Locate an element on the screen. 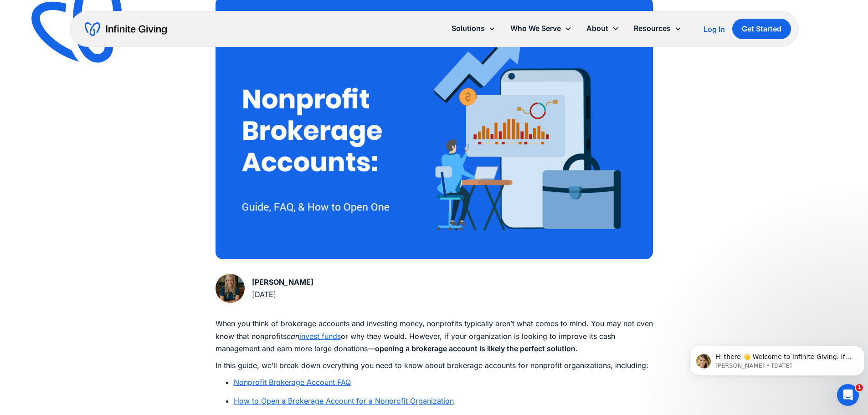  img: Profile image for Kasey is located at coordinates (18, 35).